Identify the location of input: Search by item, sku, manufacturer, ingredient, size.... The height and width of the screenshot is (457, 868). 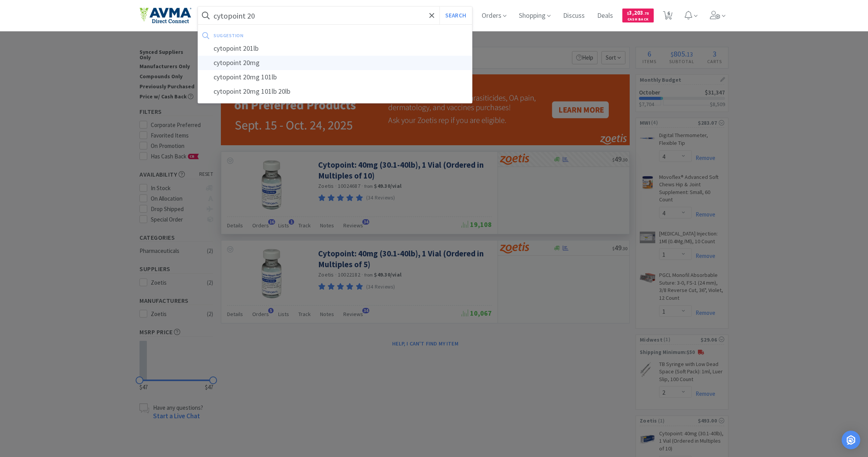
(335, 15).